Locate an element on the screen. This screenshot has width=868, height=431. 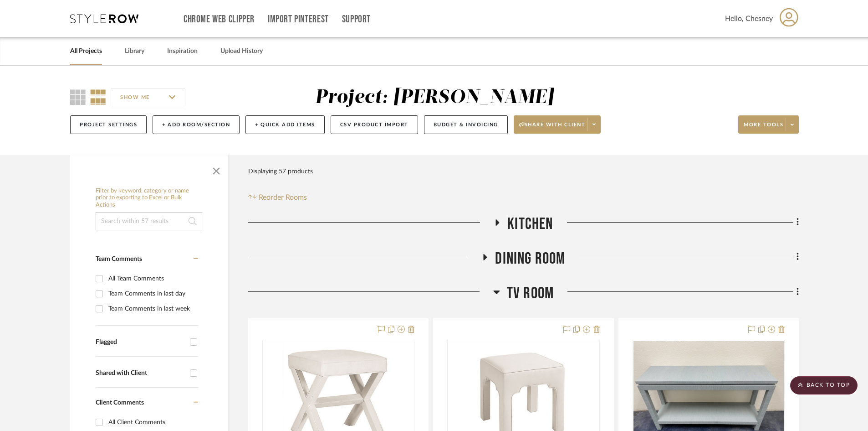
button: CSV Product Import is located at coordinates (375, 124).